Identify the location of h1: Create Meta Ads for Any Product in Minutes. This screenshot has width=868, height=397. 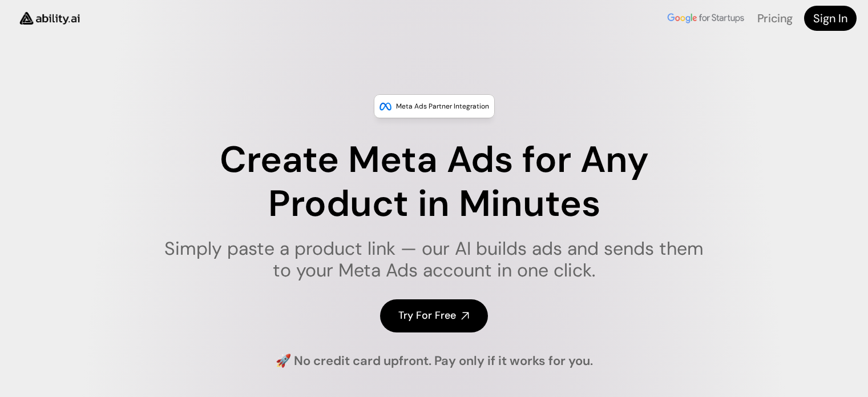
(434, 182).